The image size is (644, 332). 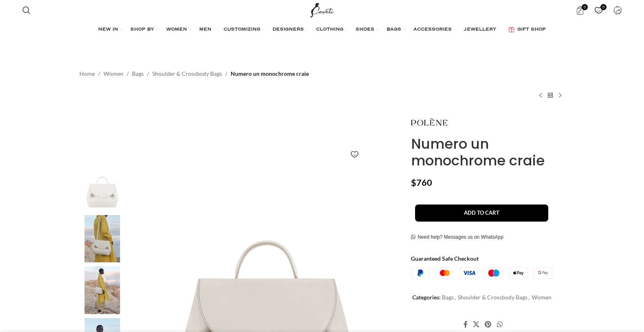 What do you see at coordinates (540, 95) in the screenshot?
I see `a: Previous product` at bounding box center [540, 95].